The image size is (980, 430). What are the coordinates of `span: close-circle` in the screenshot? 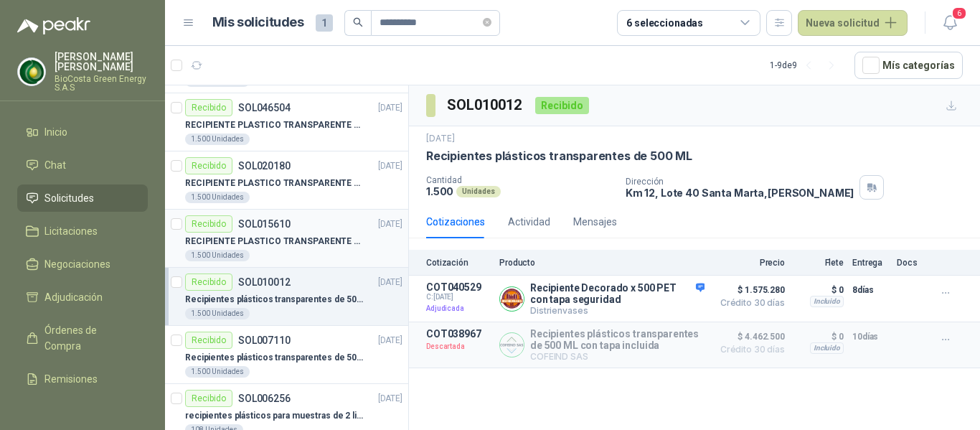 It's located at (487, 22).